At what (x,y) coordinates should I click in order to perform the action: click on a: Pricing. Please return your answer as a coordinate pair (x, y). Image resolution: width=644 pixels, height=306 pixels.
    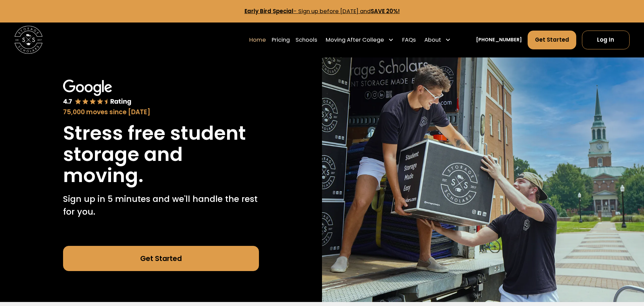
    Looking at the image, I should click on (281, 40).